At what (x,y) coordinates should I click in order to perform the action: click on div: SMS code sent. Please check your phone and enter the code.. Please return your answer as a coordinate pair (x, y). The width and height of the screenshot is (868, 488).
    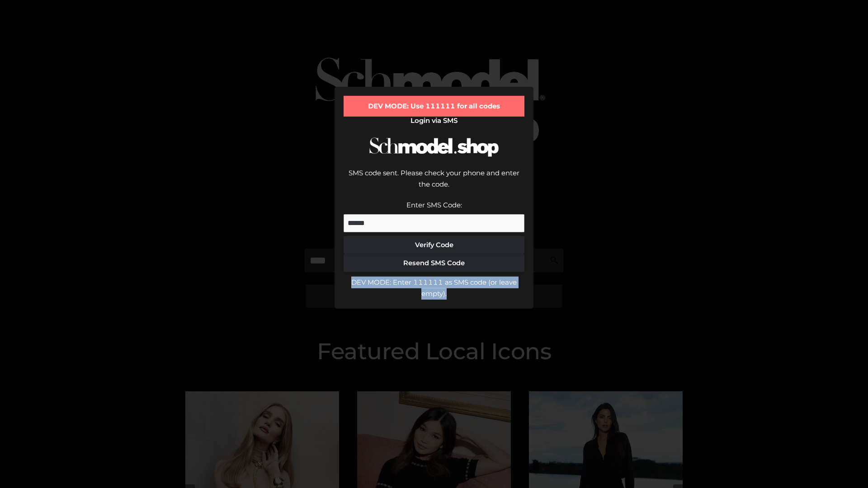
    Looking at the image, I should click on (434, 183).